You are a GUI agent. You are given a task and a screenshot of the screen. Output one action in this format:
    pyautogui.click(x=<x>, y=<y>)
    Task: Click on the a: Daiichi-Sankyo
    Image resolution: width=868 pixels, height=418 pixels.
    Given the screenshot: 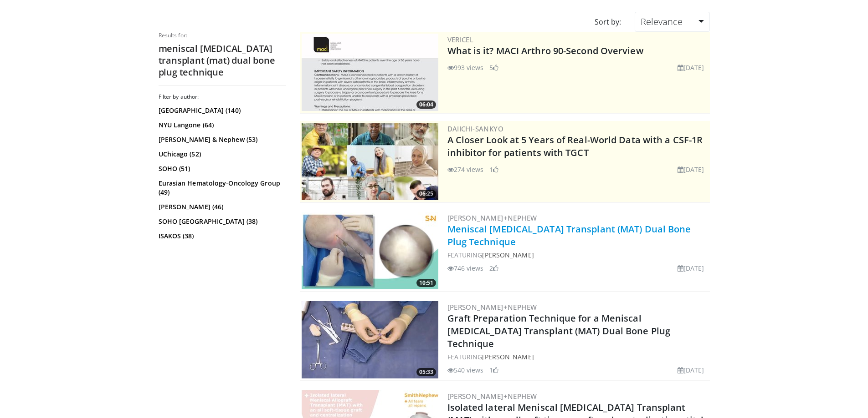 What is the action you would take?
    pyautogui.click(x=475, y=129)
    